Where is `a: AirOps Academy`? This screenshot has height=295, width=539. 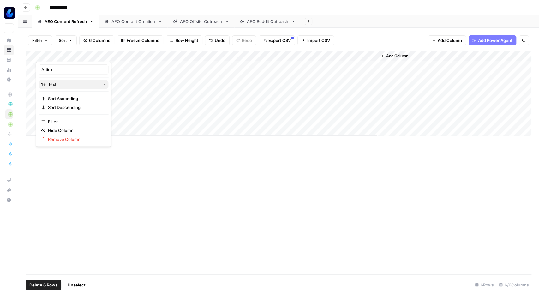 a: AirOps Academy is located at coordinates (9, 180).